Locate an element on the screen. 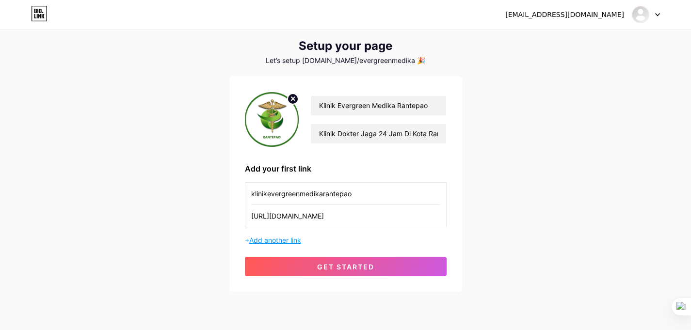 The height and width of the screenshot is (330, 691). img: profile pic is located at coordinates (272, 119).